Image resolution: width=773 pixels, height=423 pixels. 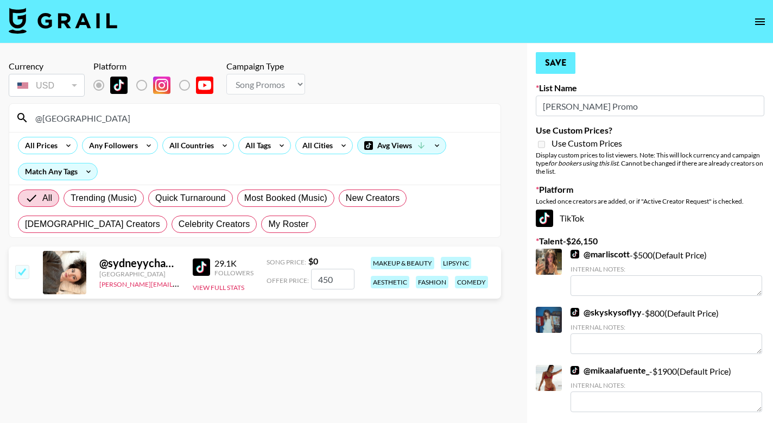 What do you see at coordinates (190, 146) in the screenshot?
I see `div: All Countries` at bounding box center [190, 146].